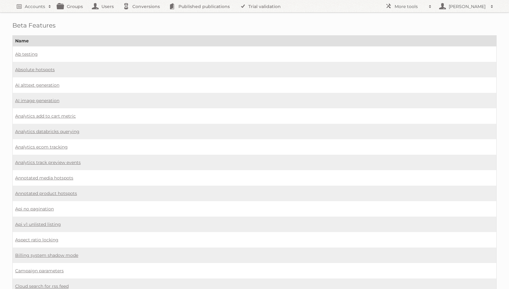  What do you see at coordinates (26, 54) in the screenshot?
I see `a: Ab testing` at bounding box center [26, 54].